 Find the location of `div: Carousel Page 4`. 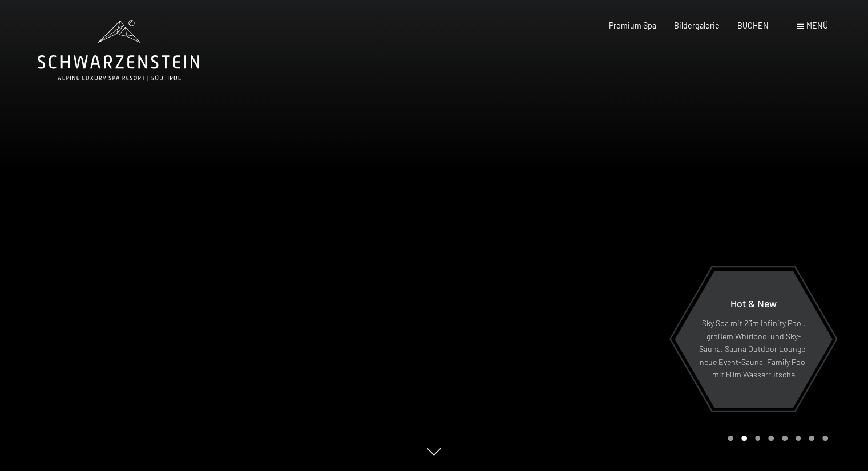

div: Carousel Page 4 is located at coordinates (771, 438).